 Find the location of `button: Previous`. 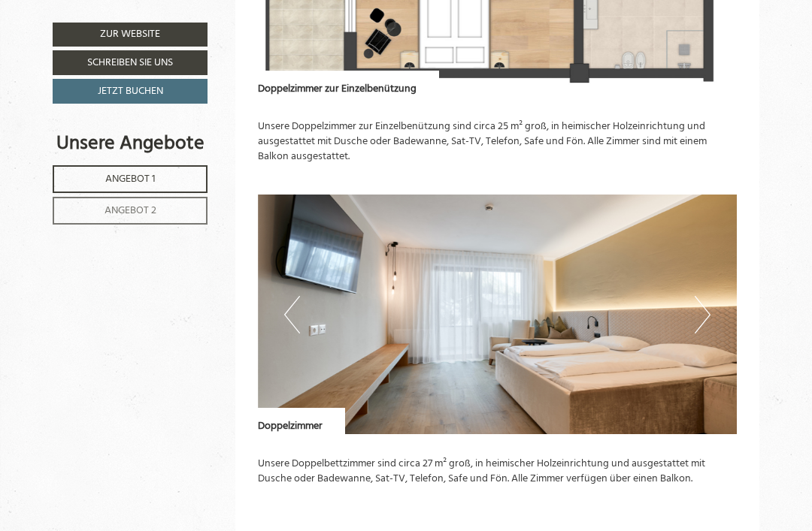

button: Previous is located at coordinates (292, 315).